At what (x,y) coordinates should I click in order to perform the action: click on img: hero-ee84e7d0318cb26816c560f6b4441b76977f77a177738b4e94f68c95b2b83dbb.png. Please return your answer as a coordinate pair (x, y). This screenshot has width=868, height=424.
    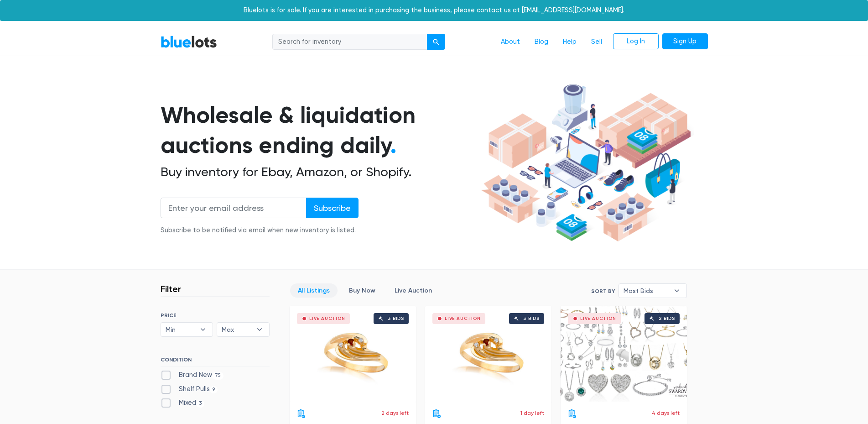
    Looking at the image, I should click on (586, 163).